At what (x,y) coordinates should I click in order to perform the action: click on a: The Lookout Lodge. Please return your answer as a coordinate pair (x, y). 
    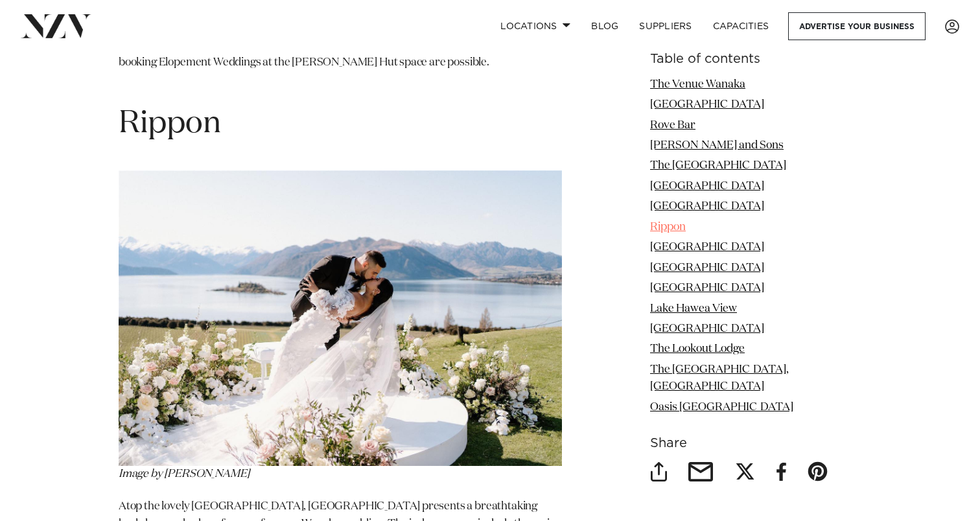
    Looking at the image, I should click on (697, 350).